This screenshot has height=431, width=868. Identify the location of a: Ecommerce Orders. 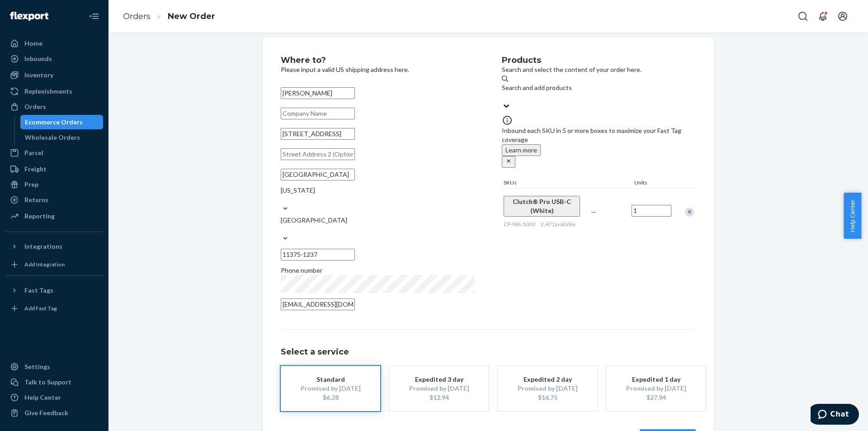
(62, 122).